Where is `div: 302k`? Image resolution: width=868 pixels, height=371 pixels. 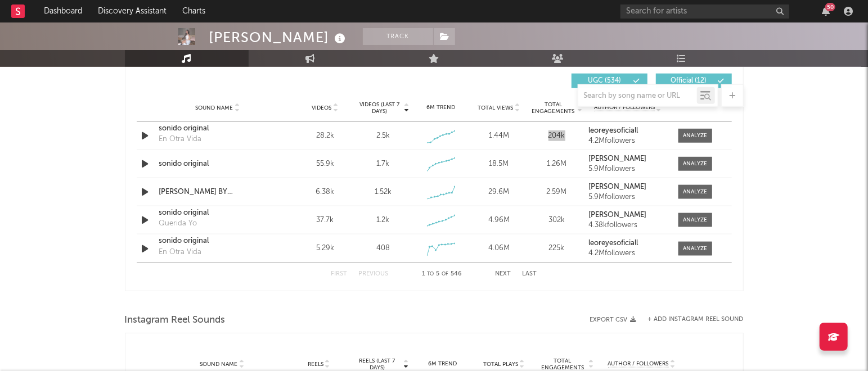 div: 302k is located at coordinates (556, 221).